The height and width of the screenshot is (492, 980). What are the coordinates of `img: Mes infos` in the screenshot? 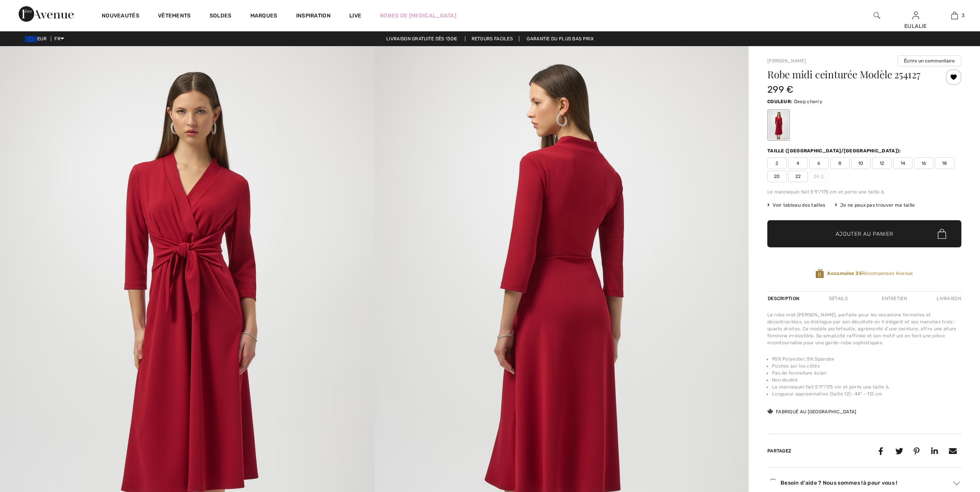 It's located at (916, 16).